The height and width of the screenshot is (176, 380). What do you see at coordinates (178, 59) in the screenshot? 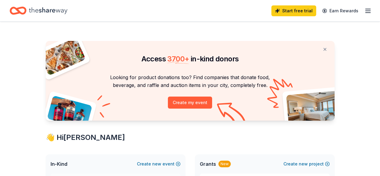
I see `span: 3700 +` at bounding box center [178, 59].